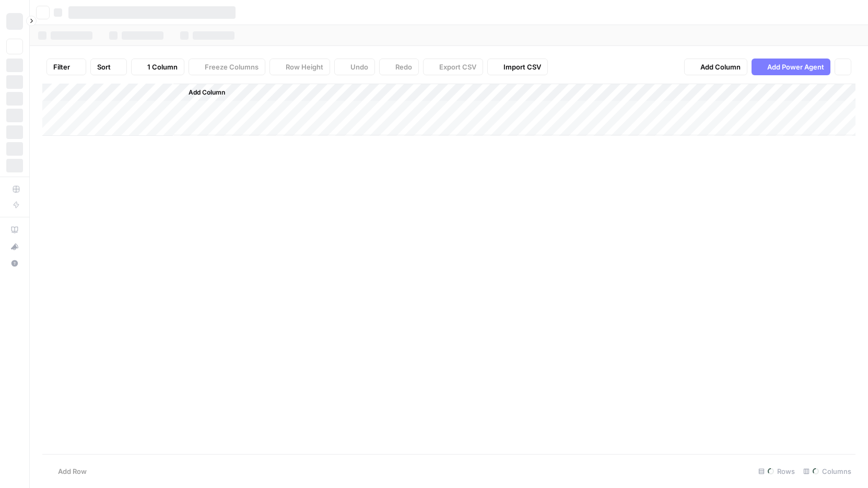  I want to click on span: Export CSV, so click(457, 67).